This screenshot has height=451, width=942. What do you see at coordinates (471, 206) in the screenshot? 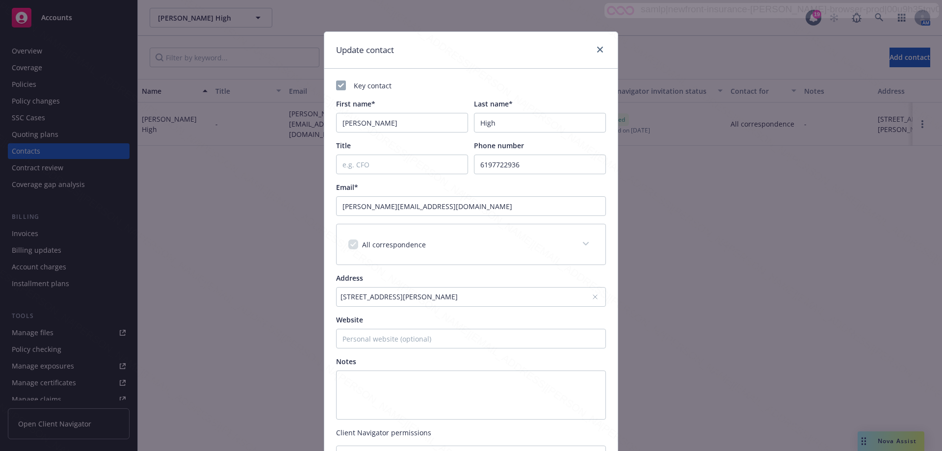
I see `input: example@email.com` at bounding box center [471, 206].